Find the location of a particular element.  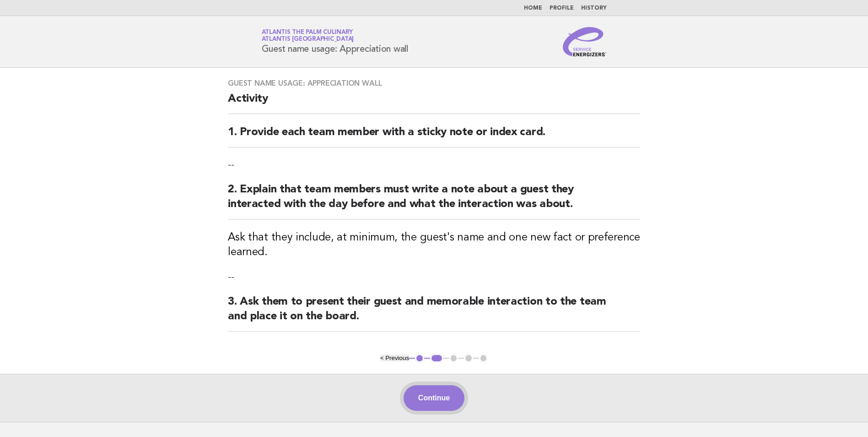

a: Profile is located at coordinates (562, 8).